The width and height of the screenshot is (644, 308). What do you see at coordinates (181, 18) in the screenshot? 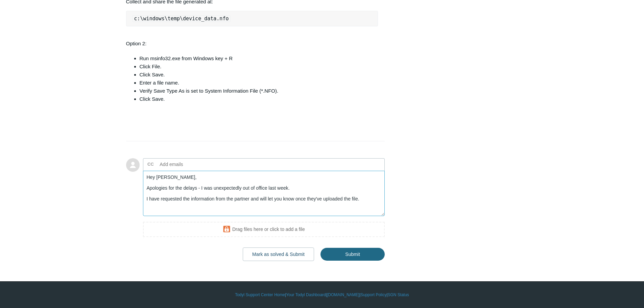
I see `code: c:\windows\temp\device_data.nfo` at bounding box center [181, 18].